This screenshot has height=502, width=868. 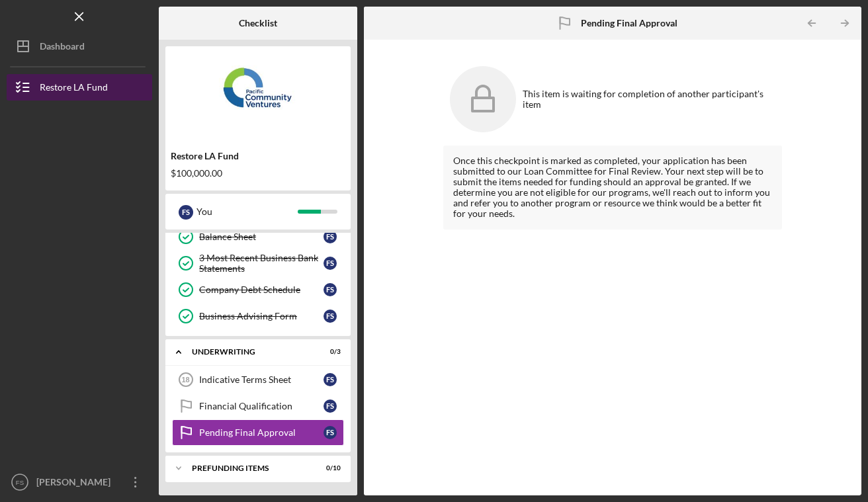 I want to click on tspan: 18, so click(x=186, y=380).